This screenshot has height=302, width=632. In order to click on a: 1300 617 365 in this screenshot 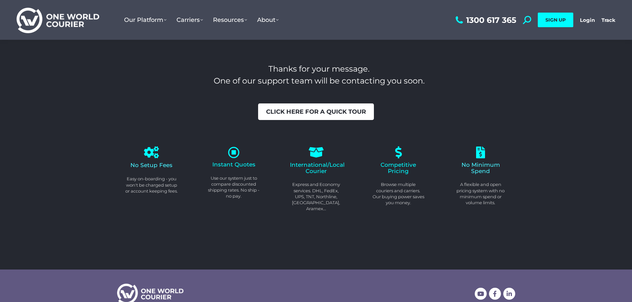, I will do `click(485, 20)`.